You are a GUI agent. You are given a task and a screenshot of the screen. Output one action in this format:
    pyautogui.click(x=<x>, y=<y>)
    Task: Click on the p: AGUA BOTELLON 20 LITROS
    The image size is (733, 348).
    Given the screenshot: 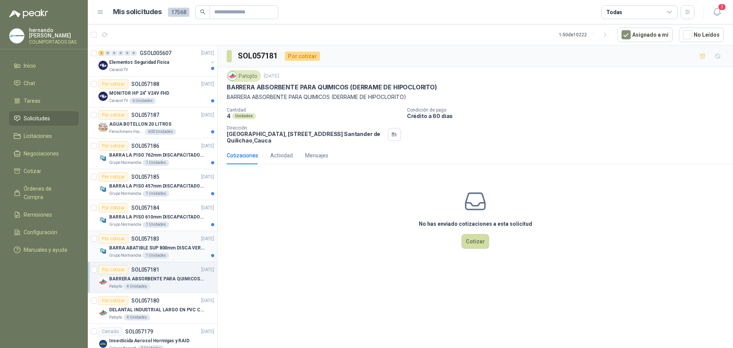 What is the action you would take?
    pyautogui.click(x=140, y=124)
    